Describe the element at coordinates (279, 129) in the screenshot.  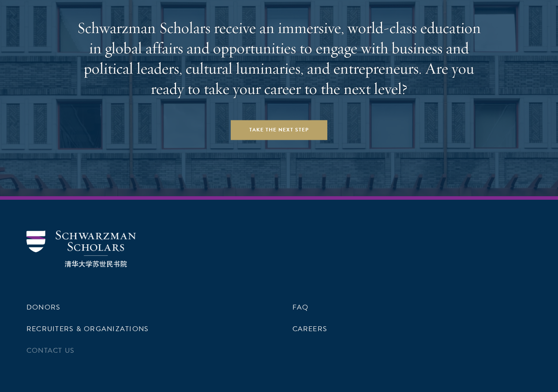
I see `a: Take the Next Step` at that location.